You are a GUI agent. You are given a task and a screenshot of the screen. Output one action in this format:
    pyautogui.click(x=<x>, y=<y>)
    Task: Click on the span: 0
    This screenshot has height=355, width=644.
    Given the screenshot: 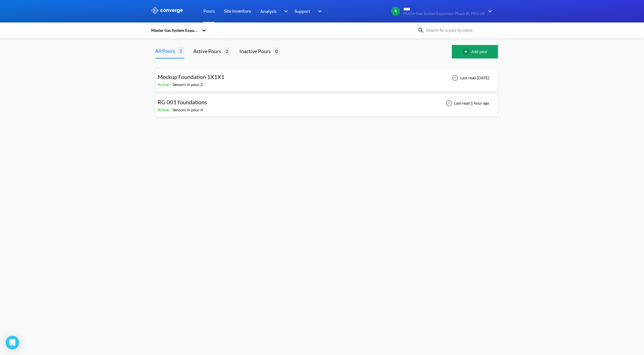 What is the action you would take?
    pyautogui.click(x=277, y=51)
    